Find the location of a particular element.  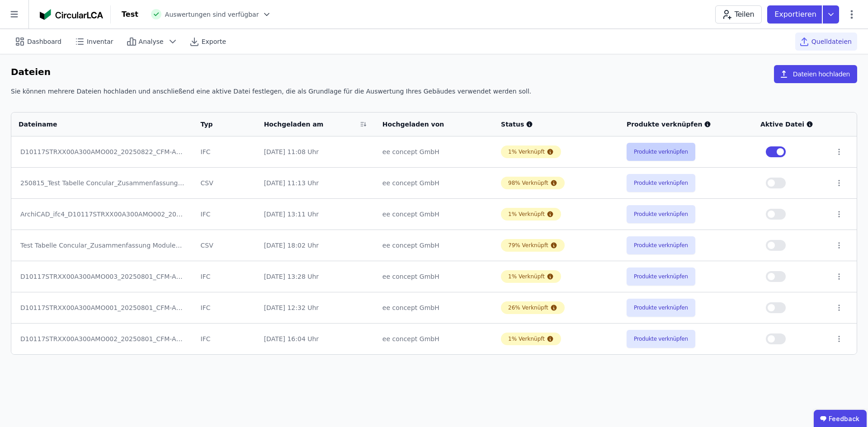

span: Exporte is located at coordinates (214, 41).